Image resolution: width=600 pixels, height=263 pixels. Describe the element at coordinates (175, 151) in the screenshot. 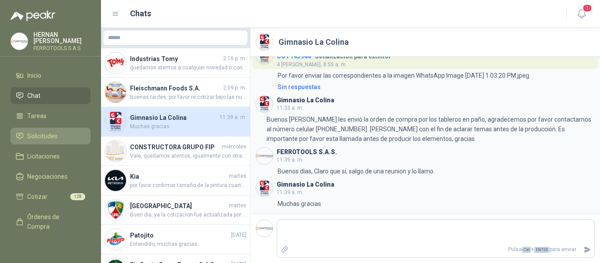

I see `a: Company LogoCONSTRUCTORA GRUPO FIPmiércolesVale, quedamos atentos, igualmente con otras solicitud...` at that location.